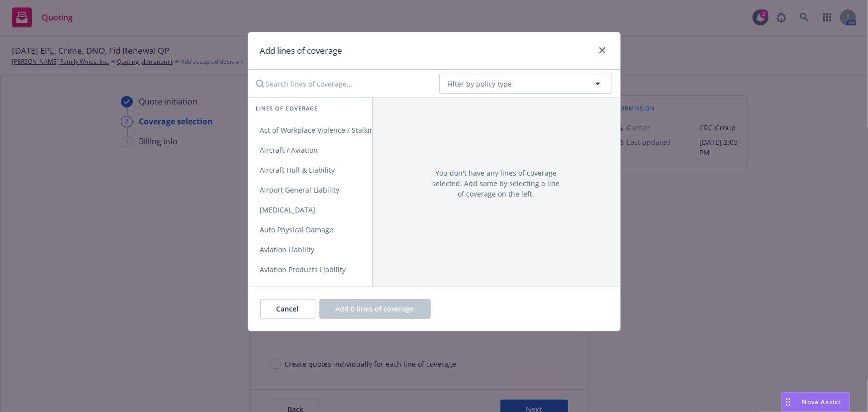  What do you see at coordinates (602, 50) in the screenshot?
I see `a: close` at bounding box center [602, 50].